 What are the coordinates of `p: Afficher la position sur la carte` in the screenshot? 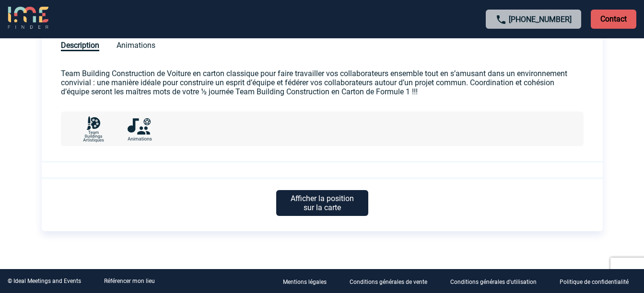 It's located at (322, 204).